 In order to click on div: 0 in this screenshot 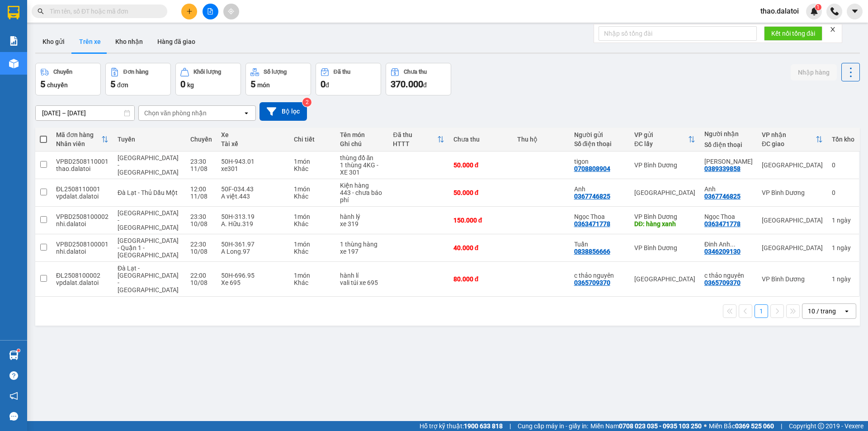, I will do `click(843, 165)`.